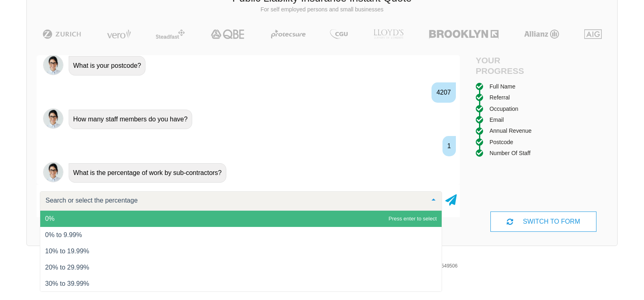 Image resolution: width=644 pixels, height=300 pixels. I want to click on div: 1, so click(449, 146).